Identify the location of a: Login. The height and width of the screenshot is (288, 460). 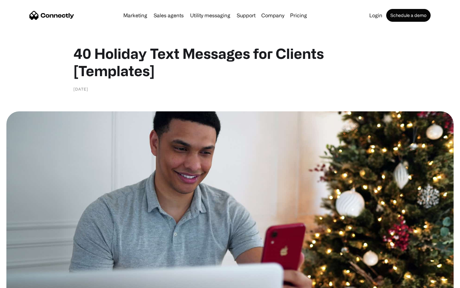
(376, 15).